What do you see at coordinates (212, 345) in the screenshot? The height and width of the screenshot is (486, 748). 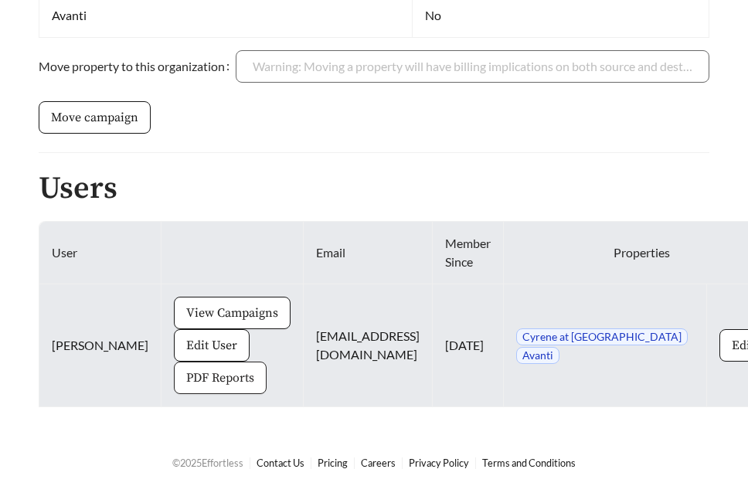 I see `button: Edit User` at bounding box center [212, 345].